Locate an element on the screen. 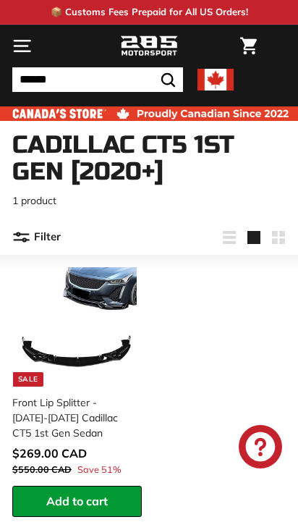 This screenshot has height=530, width=298. button: Add to cart is located at coordinates (77, 501).